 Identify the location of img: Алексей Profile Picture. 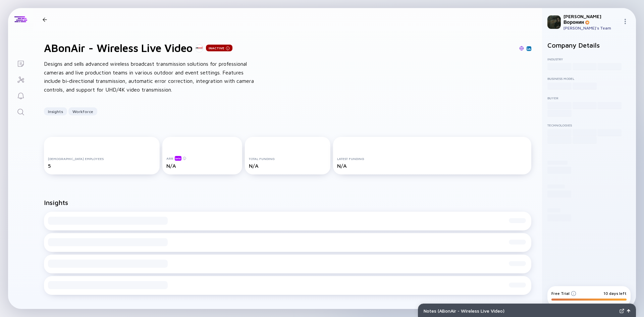
(554, 22).